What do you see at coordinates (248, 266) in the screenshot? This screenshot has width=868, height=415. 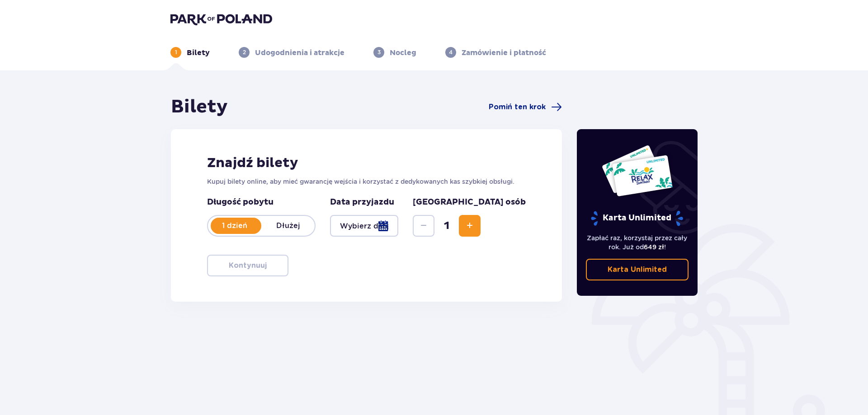 I see `button: Kontynuuj` at bounding box center [248, 266].